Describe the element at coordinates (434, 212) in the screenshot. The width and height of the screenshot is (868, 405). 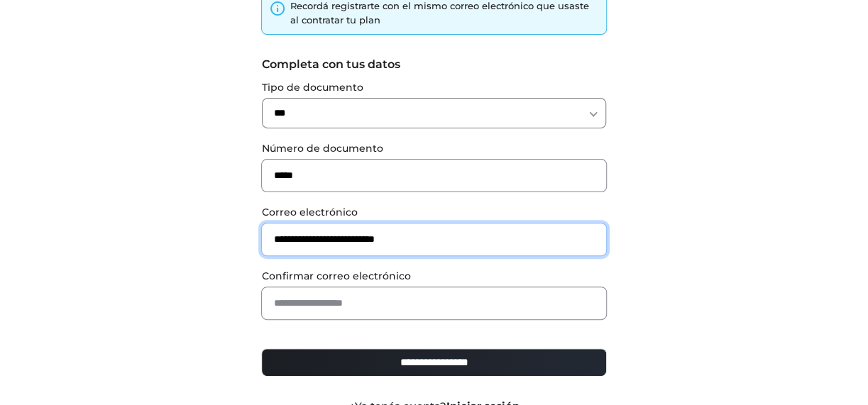
I see `label: Correo electrónico` at that location.